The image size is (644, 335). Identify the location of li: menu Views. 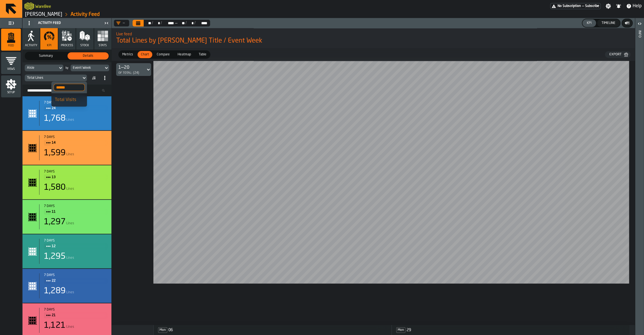
(11, 63).